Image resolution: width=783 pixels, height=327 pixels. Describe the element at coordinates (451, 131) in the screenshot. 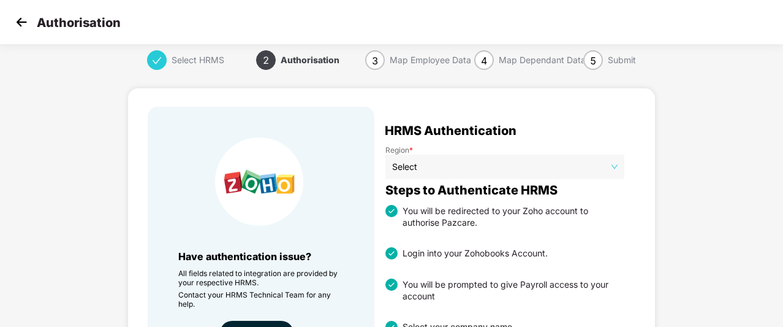

I see `span: HRMS Authentication` at that location.